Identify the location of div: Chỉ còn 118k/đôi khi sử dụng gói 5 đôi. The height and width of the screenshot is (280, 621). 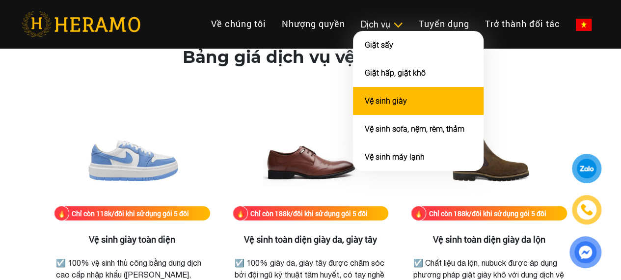
(130, 213).